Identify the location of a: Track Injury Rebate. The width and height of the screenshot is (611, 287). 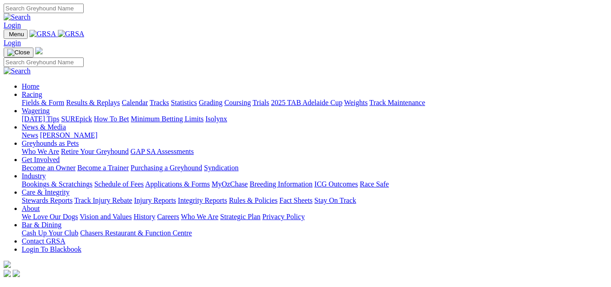
(103, 200).